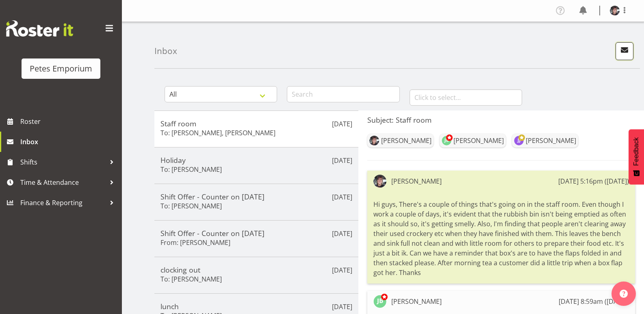 The height and width of the screenshot is (314, 644). Describe the element at coordinates (69, 122) in the screenshot. I see `span: Roster` at that location.